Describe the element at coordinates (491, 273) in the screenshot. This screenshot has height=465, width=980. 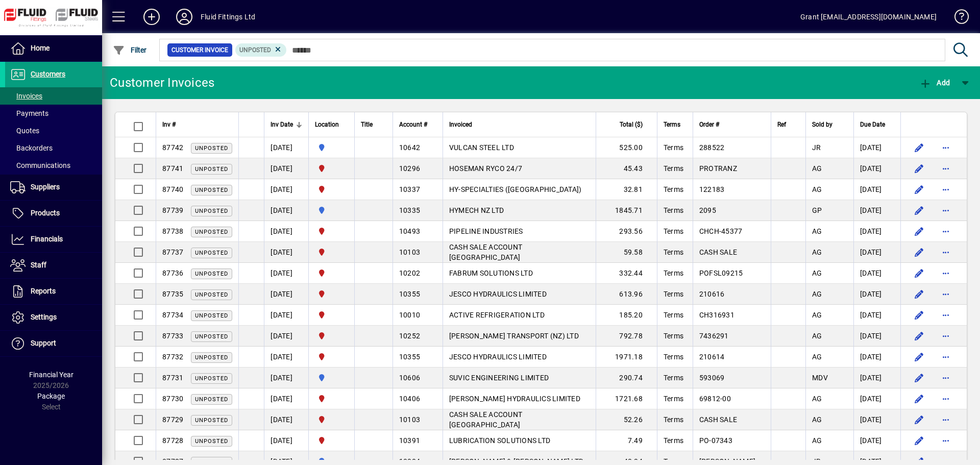
I see `span: FABRUM SOLUTIONS LTD` at that location.